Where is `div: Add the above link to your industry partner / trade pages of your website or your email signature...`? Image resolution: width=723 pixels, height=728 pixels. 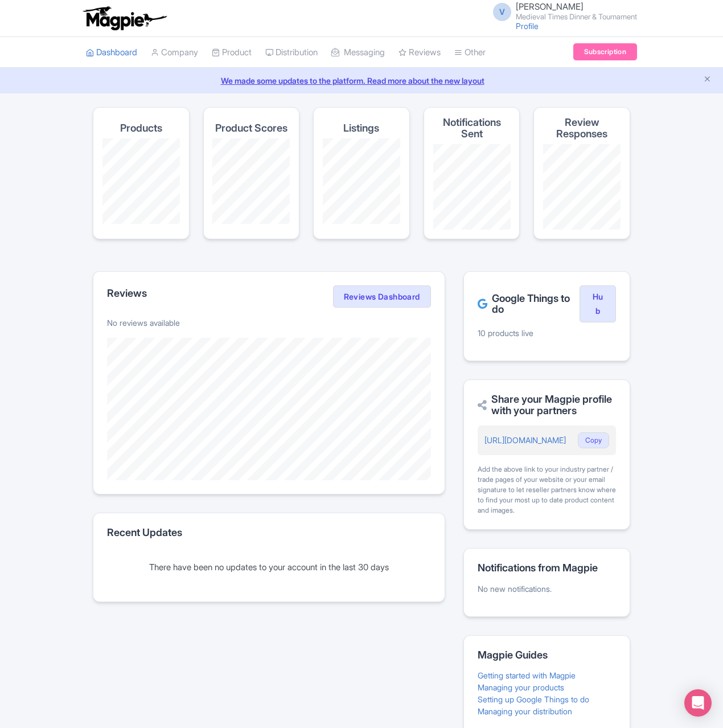
div: Add the above link to your industry partner / trade pages of your website or your email signature... is located at coordinates (546, 490).